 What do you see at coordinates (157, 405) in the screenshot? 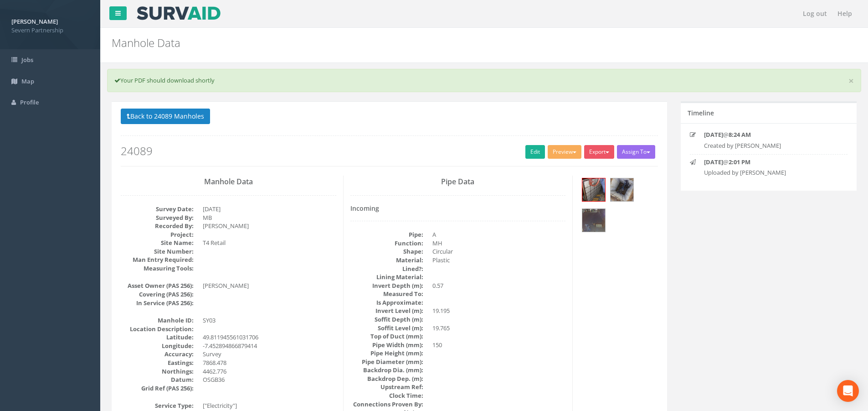
I see `dt: Service Type:` at bounding box center [157, 405].